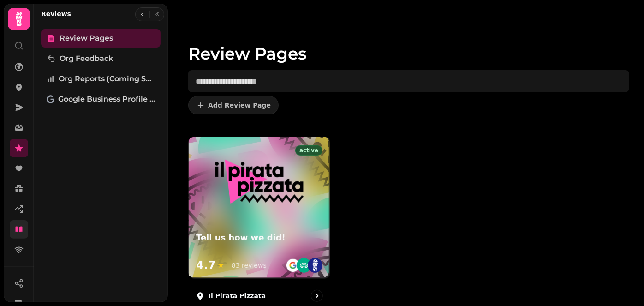  Describe the element at coordinates (260, 238) in the screenshot. I see `h3: Tell us how we did!` at that location.